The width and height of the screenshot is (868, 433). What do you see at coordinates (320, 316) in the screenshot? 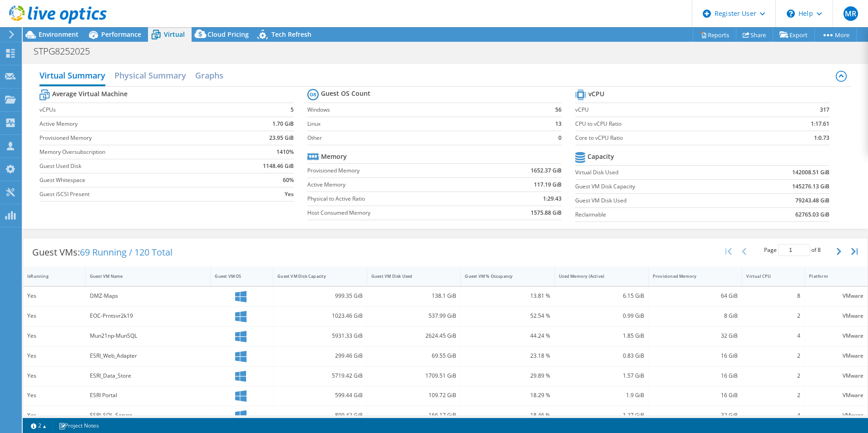
I see `div: 1023.46 GiB` at bounding box center [320, 316].